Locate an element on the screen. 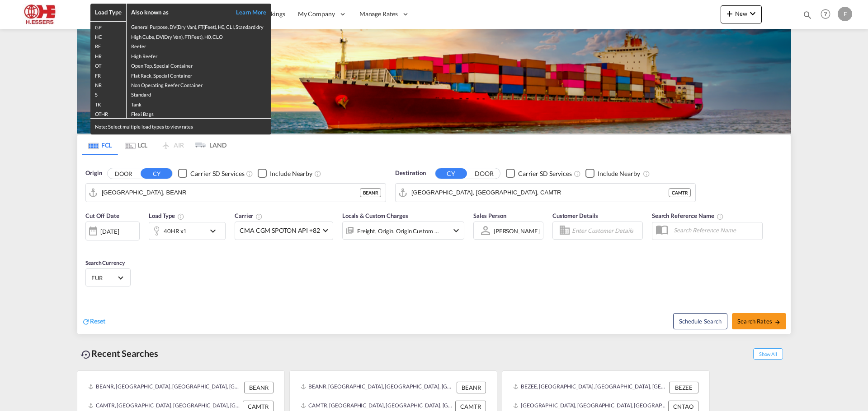 The height and width of the screenshot is (411, 868). div: Note: Select multiple load types to view rates is located at coordinates (181, 126).